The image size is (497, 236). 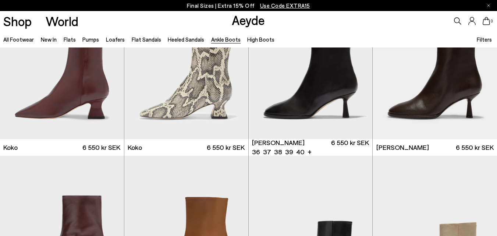 I want to click on ul: variant, so click(x=277, y=151).